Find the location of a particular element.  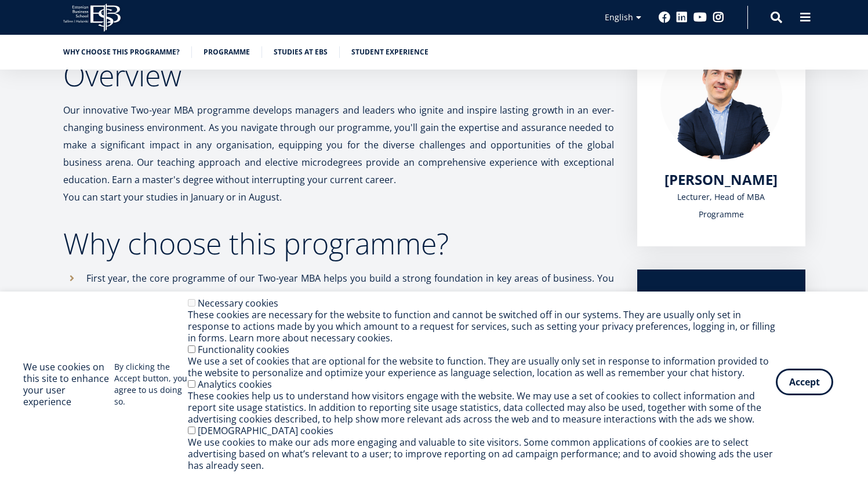

label: Necessary cookies is located at coordinates (238, 303).